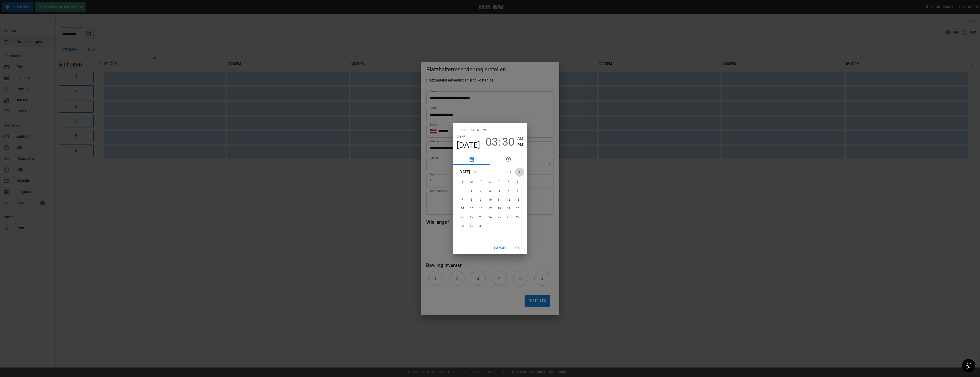 The image size is (980, 377). What do you see at coordinates (463, 227) in the screenshot?
I see `button: 28` at bounding box center [463, 227].